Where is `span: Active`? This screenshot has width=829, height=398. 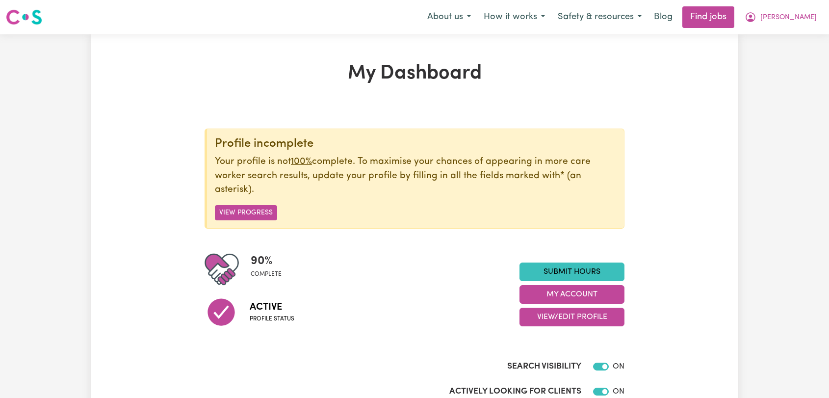 span: Active is located at coordinates (272, 307).